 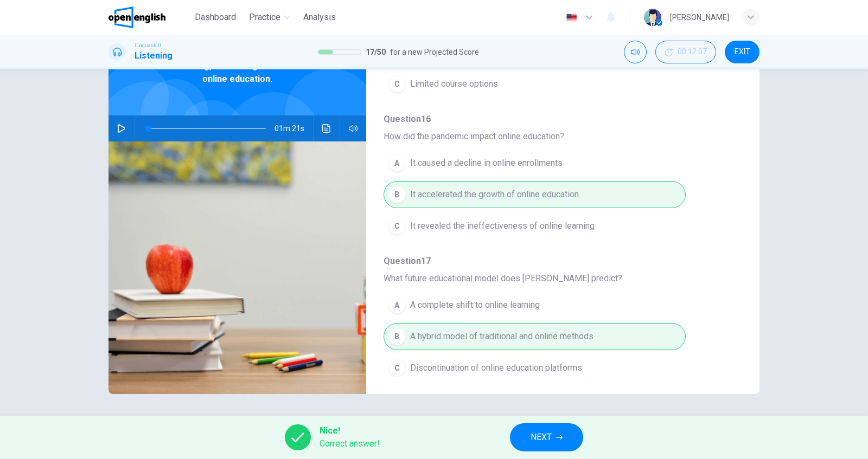 I want to click on span: NEXT, so click(x=541, y=438).